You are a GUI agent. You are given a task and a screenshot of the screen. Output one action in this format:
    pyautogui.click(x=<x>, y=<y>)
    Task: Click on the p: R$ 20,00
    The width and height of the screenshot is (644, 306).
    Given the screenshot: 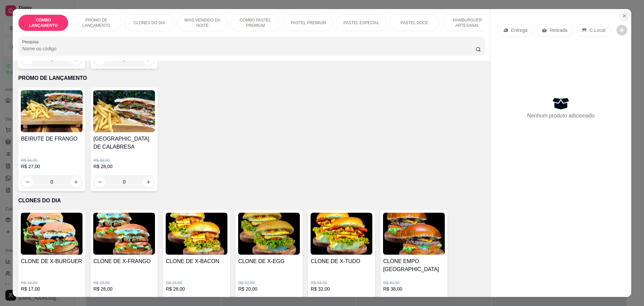 What is the action you would take?
    pyautogui.click(x=269, y=289)
    